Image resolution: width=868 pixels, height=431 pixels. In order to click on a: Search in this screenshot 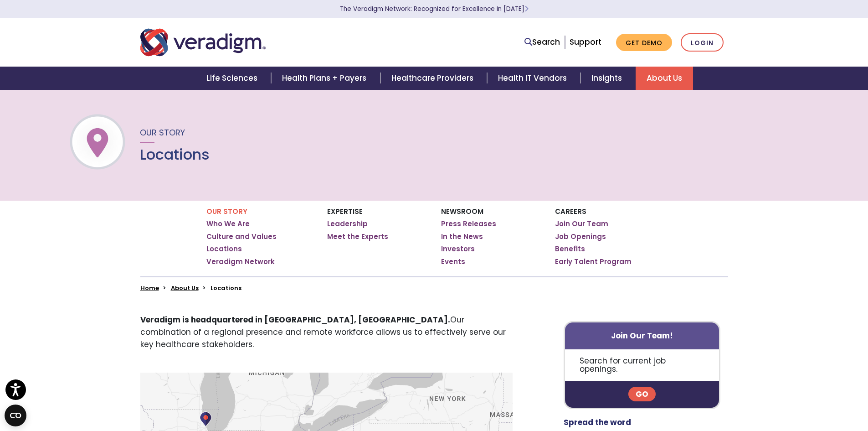, I will do `click(542, 42)`.